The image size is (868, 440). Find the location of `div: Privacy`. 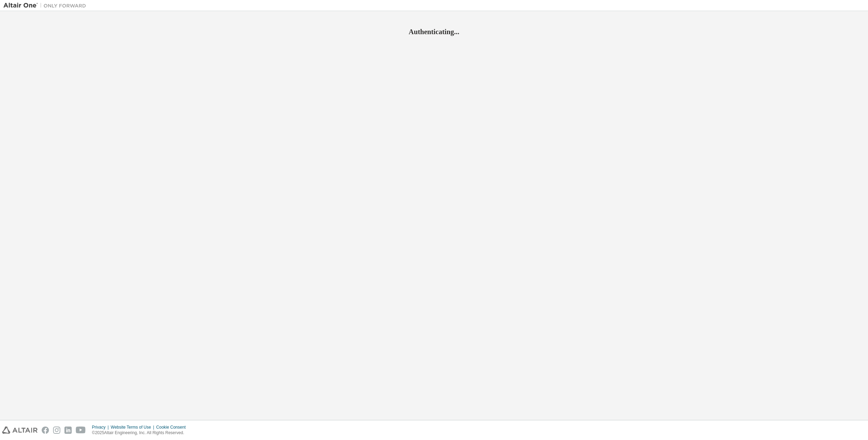

div: Privacy is located at coordinates (101, 427).